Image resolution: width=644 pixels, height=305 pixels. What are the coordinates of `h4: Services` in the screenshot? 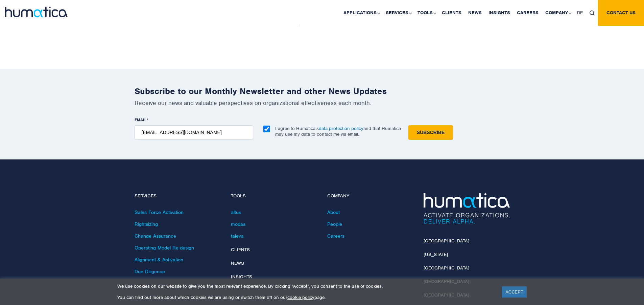 It's located at (177, 196).